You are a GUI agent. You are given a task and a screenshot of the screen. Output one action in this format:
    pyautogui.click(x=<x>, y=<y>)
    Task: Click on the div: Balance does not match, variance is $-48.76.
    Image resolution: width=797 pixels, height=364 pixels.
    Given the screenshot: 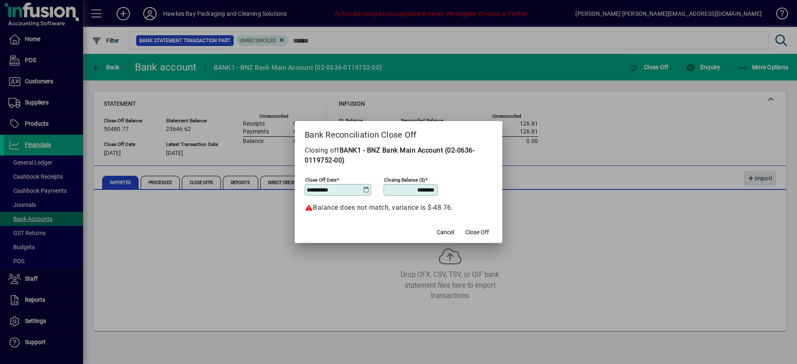 What is the action you would take?
    pyautogui.click(x=398, y=208)
    